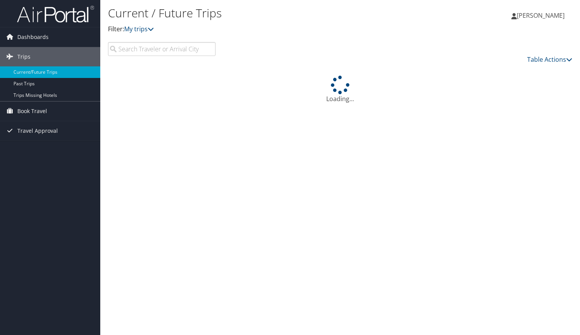 Image resolution: width=580 pixels, height=335 pixels. What do you see at coordinates (162, 49) in the screenshot?
I see `input: Search Traveler or Arrival City` at bounding box center [162, 49].